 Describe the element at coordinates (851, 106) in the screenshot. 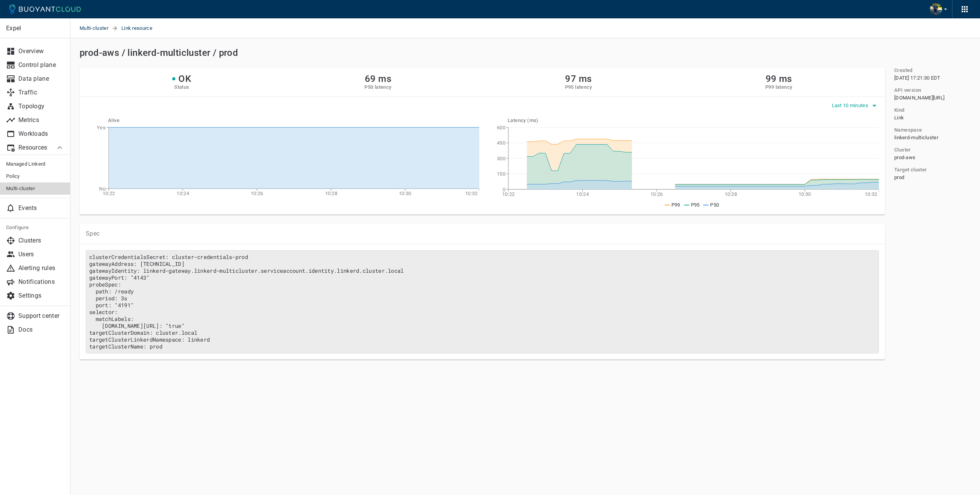

I see `span: Last 10 minutes` at that location.